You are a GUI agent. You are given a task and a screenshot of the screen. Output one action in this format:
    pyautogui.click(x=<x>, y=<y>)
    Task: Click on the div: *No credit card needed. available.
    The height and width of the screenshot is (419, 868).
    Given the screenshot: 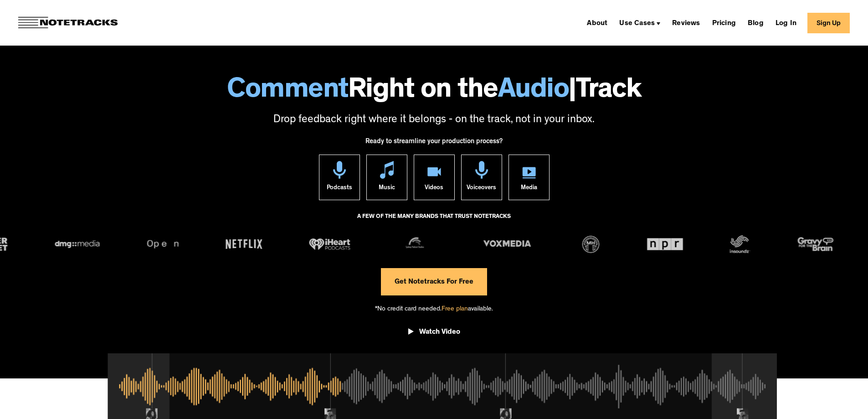 What is the action you would take?
    pyautogui.click(x=433, y=308)
    